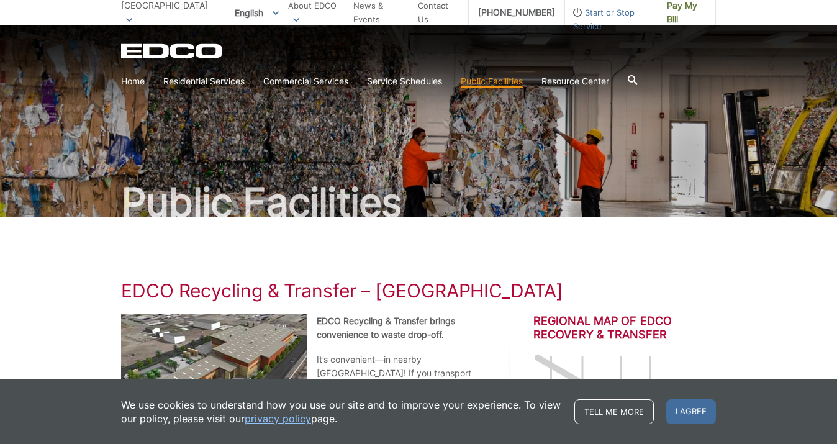 The image size is (837, 444). I want to click on h2: Public Facilities, so click(419, 202).